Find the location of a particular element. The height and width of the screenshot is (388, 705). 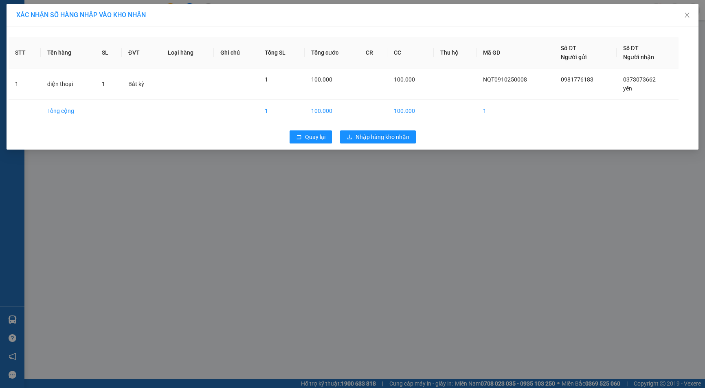

th: Tổng SL is located at coordinates (281, 53).